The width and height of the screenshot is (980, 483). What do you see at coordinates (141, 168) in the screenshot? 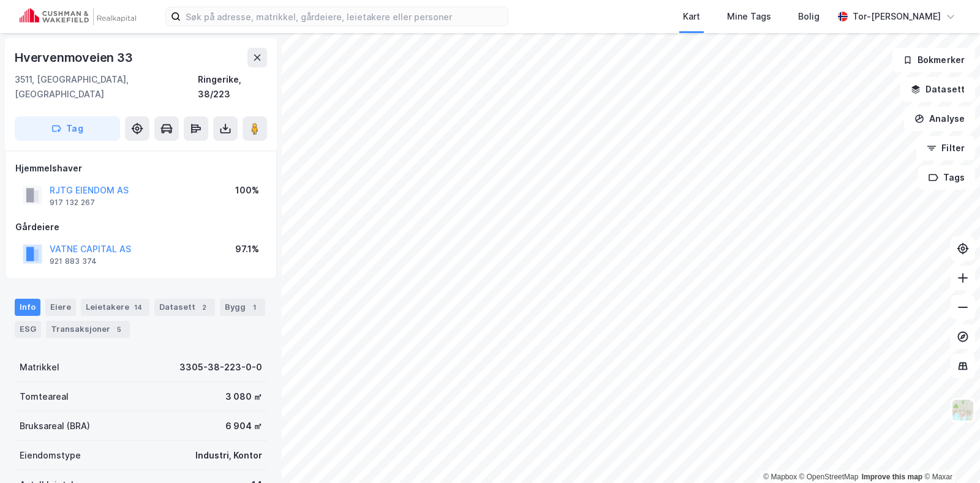
I see `div: Hjemmelshaver` at bounding box center [141, 168].